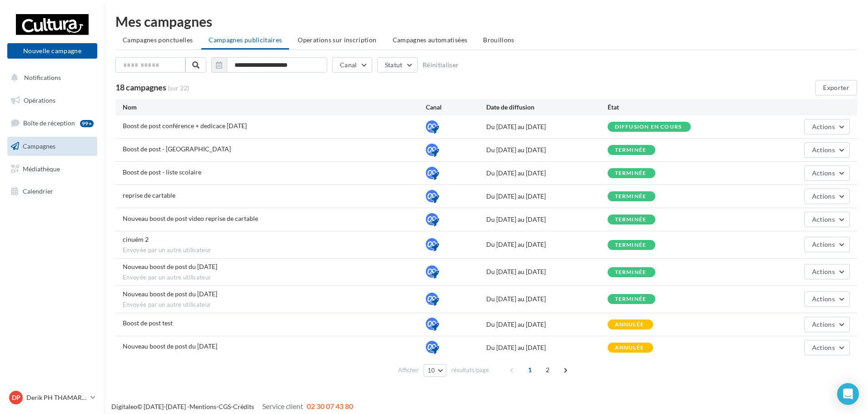  What do you see at coordinates (431, 370) in the screenshot?
I see `span: 10` at bounding box center [431, 370].